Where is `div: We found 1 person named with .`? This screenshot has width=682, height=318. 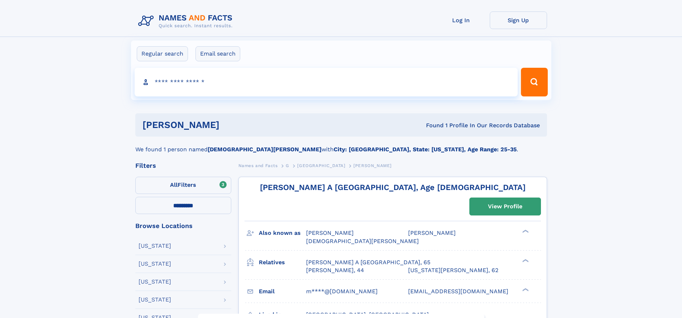
div: We found 1 person named with . is located at coordinates (341, 145).